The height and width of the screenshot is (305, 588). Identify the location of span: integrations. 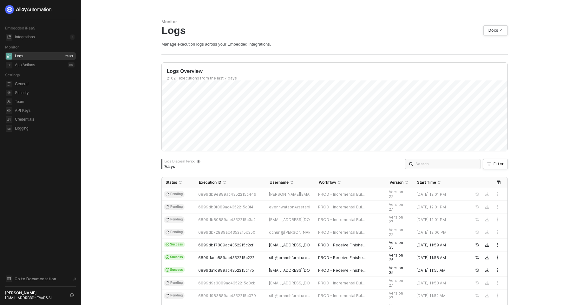
(9, 37).